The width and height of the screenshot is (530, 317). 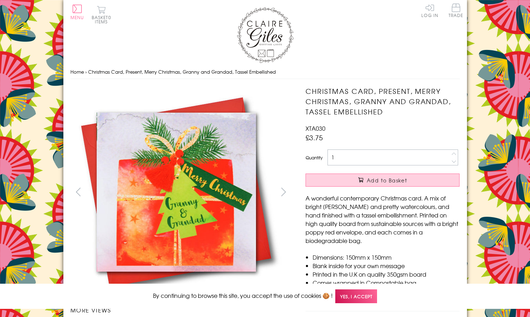 What do you see at coordinates (78, 192) in the screenshot?
I see `button: prev` at bounding box center [78, 192].